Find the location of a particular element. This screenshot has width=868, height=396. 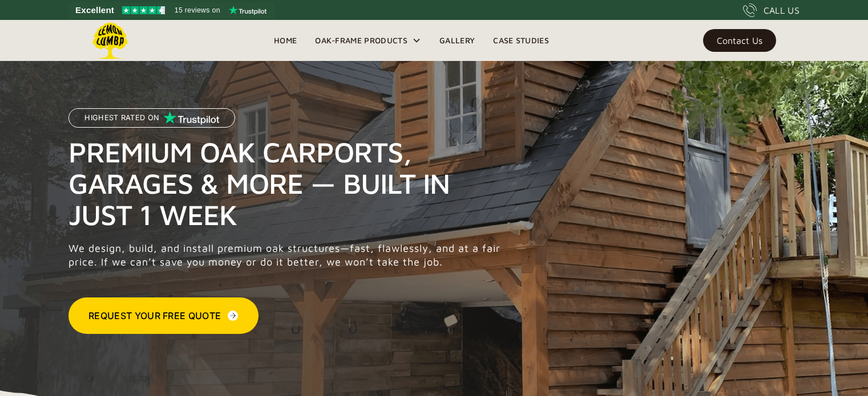

a: Home is located at coordinates (285, 40).